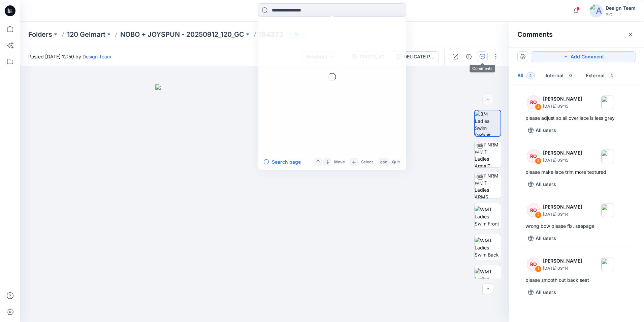 The width and height of the screenshot is (644, 322). What do you see at coordinates (539, 269) in the screenshot?
I see `div: 1` at bounding box center [539, 269].